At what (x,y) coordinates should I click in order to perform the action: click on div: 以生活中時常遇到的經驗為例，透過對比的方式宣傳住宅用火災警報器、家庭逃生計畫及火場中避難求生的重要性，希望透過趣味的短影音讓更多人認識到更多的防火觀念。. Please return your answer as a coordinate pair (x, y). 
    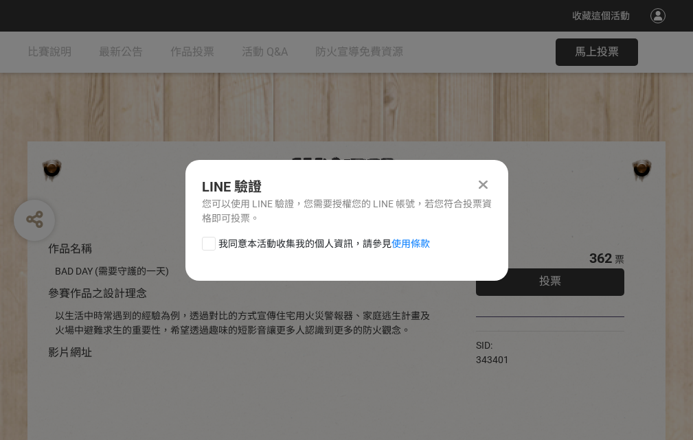
    Looking at the image, I should click on (245, 324).